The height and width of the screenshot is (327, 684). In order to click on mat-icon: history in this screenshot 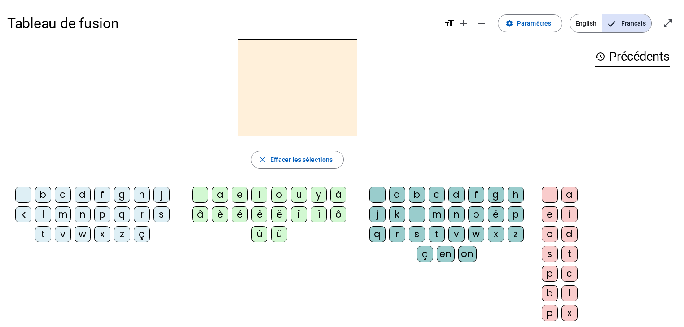, I will do `click(600, 57)`.